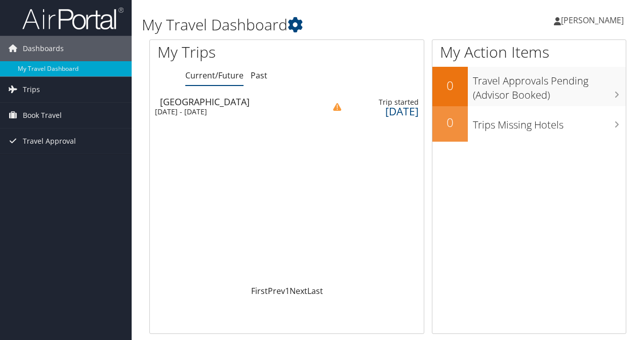 The width and height of the screenshot is (644, 340). I want to click on h1: My Trips, so click(230, 53).